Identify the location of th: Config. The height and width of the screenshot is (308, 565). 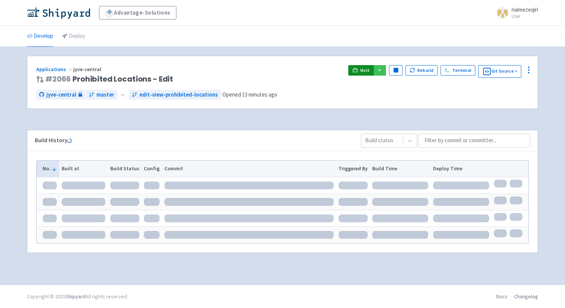
(152, 169).